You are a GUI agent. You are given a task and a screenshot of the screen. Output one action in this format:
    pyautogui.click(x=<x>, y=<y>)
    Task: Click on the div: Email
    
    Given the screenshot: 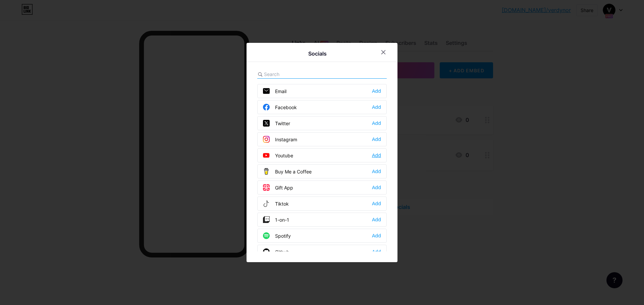 What is the action you would take?
    pyautogui.click(x=275, y=91)
    